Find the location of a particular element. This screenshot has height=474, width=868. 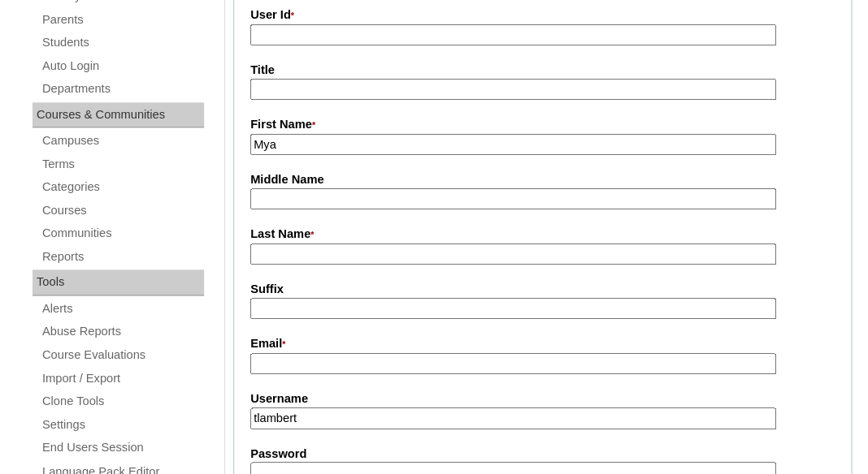

label: Title is located at coordinates (542, 70).